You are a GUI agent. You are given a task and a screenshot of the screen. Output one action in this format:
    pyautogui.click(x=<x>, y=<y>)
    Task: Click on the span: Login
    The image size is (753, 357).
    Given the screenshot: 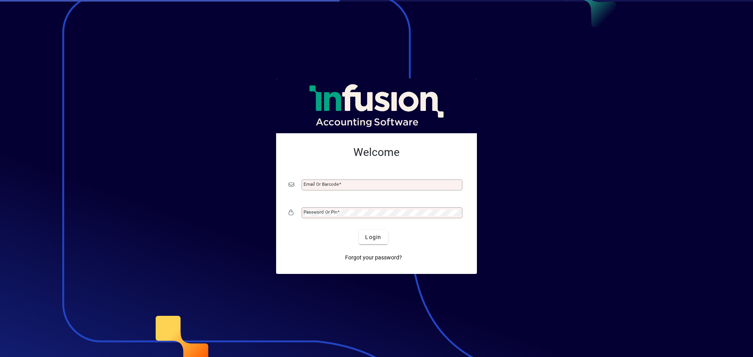 What is the action you would take?
    pyautogui.click(x=373, y=237)
    